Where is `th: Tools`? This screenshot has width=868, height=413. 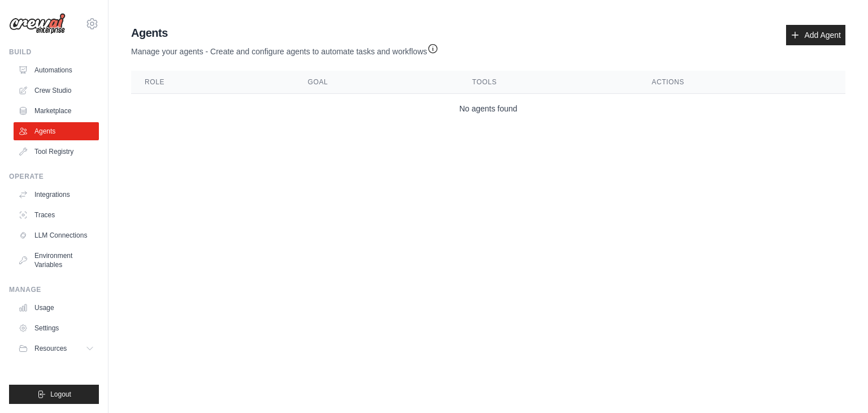
th: Tools is located at coordinates (549, 82).